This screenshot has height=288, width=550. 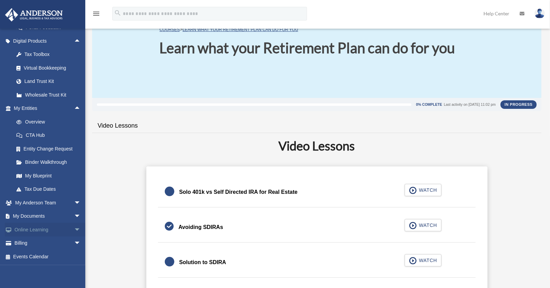 I want to click on a: Tax Toolbox, so click(x=50, y=55).